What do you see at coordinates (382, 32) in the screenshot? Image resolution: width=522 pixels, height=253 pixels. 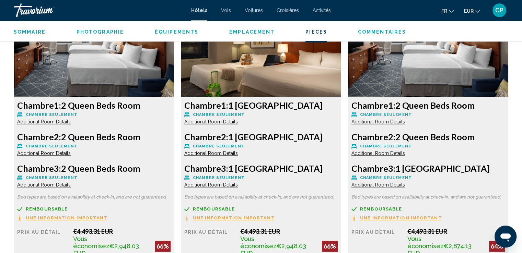 I see `span: Commentaires` at bounding box center [382, 32].